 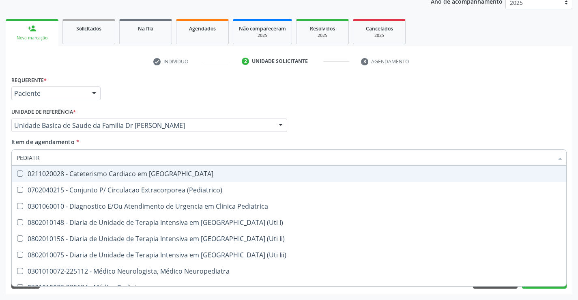 I want to click on label: Unidade de referência, so click(x=43, y=112).